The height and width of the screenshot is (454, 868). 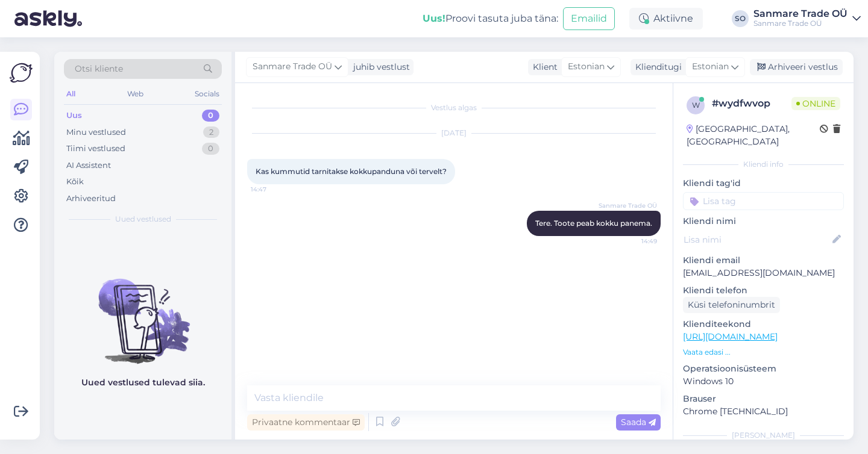 I want to click on span: 14:47, so click(x=273, y=189).